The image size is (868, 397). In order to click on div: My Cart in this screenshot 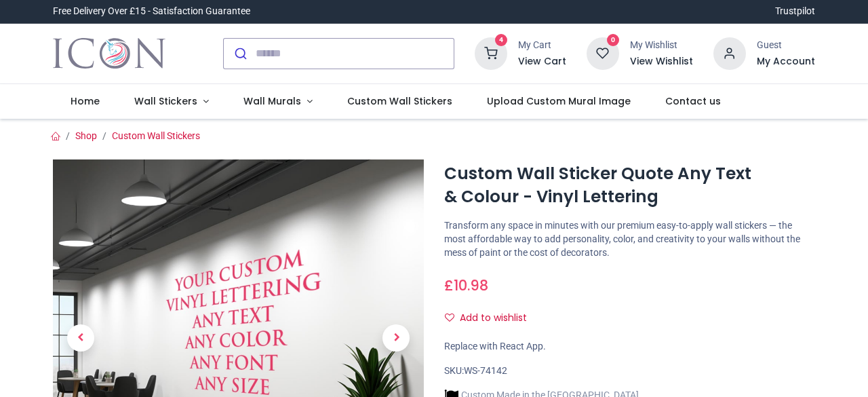, I will do `click(542, 45)`.